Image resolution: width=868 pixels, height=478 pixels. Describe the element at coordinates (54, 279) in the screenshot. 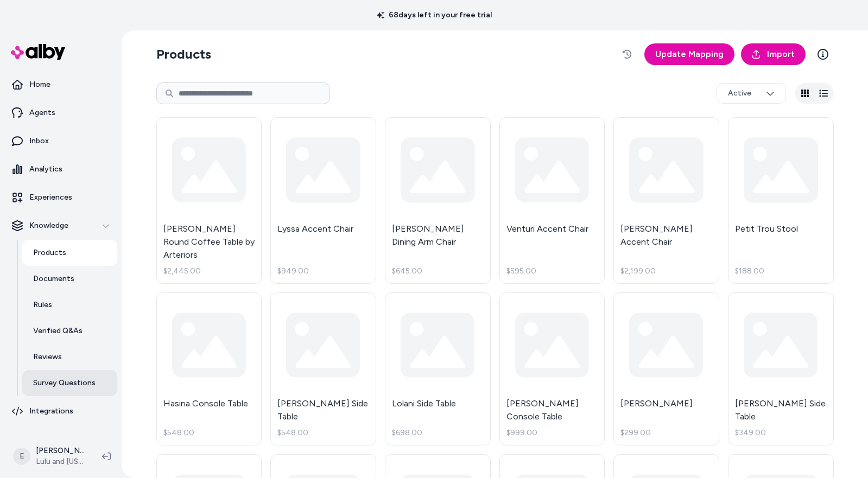

I see `p: Documents` at that location.